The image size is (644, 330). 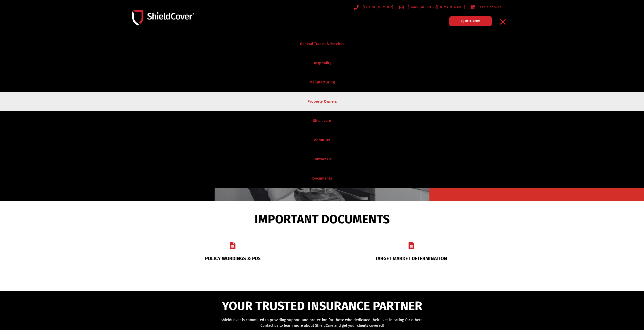 I want to click on div: Menu Toggle, so click(x=503, y=22).